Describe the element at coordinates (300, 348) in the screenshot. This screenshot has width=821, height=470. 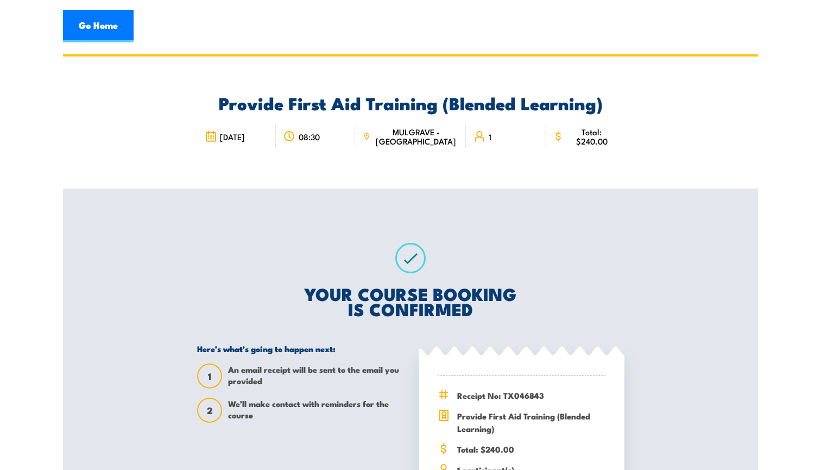
I see `h5: Here’s what’s going to happen next:` at that location.